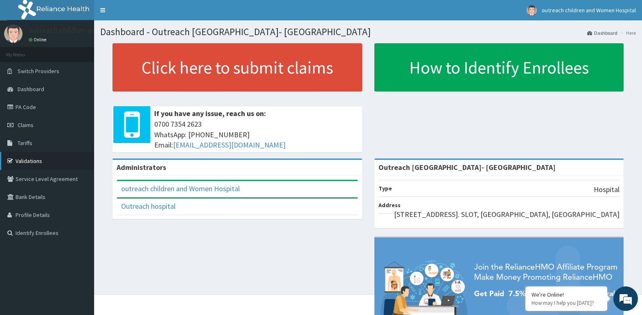  Describe the element at coordinates (24, 51) in the screenshot. I see `img: d_794563401_company_1708531726252_794563401` at that location.